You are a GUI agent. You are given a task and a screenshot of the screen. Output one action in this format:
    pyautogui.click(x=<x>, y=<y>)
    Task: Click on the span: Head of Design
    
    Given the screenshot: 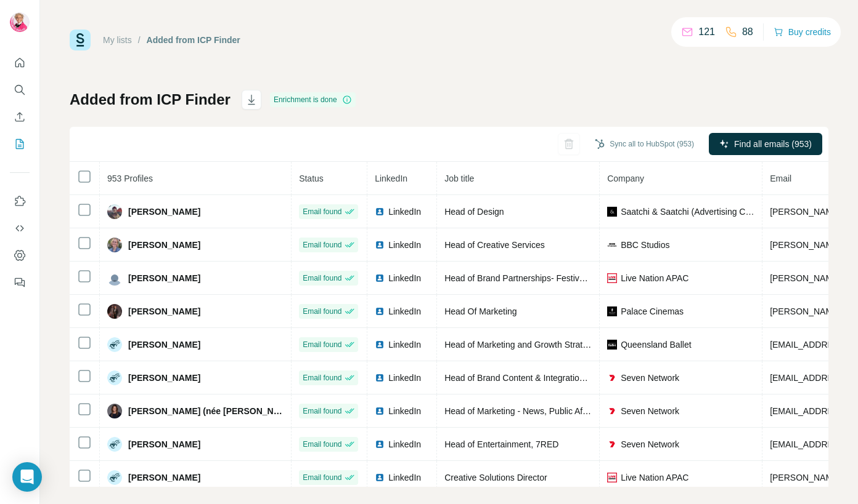 What is the action you would take?
    pyautogui.click(x=474, y=212)
    